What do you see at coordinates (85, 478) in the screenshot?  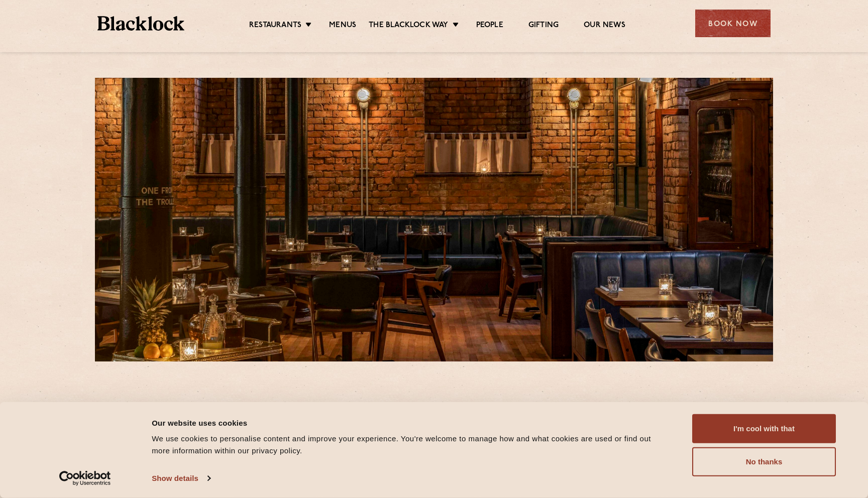 I see `a: Usercentrics Cookiebot - opens in a new window` at bounding box center [85, 478].